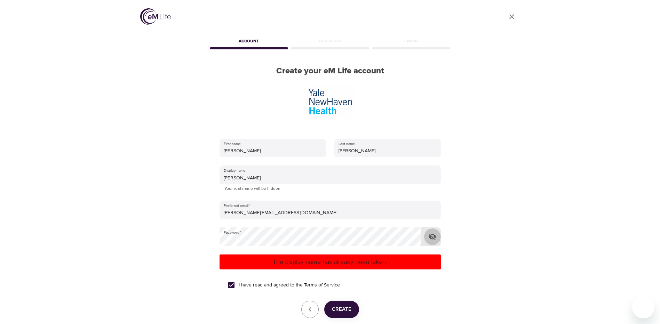 The image size is (660, 324). Describe the element at coordinates (322, 285) in the screenshot. I see `a: Terms of Service` at that location.